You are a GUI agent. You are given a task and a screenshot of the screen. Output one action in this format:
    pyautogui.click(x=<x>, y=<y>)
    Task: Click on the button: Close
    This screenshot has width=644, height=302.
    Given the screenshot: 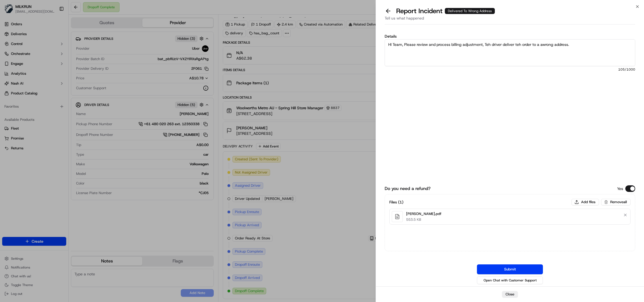 What is the action you would take?
    pyautogui.click(x=510, y=294)
    